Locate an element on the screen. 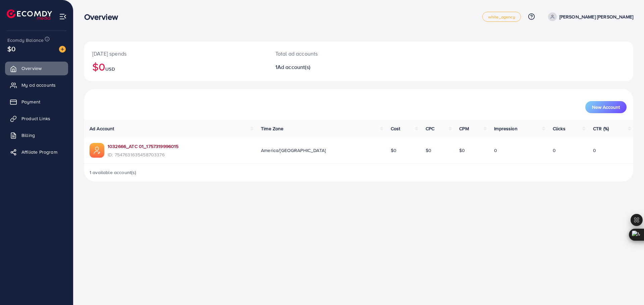  span: Clicks is located at coordinates (559, 129).